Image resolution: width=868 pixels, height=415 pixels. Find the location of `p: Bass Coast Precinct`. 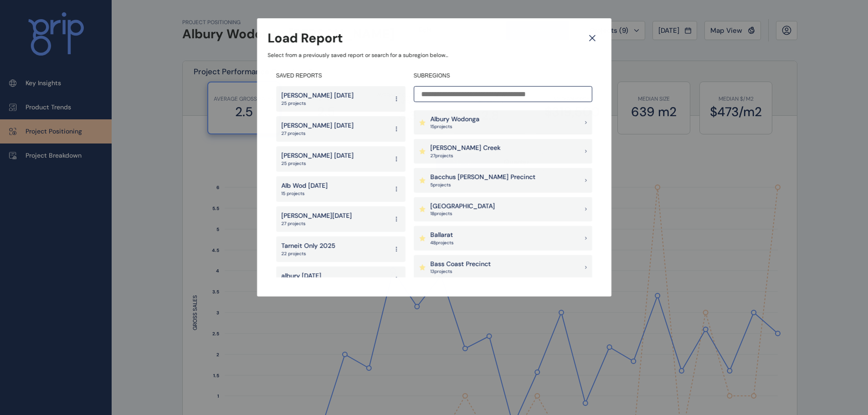

p: Bass Coast Precinct is located at coordinates (461, 265).